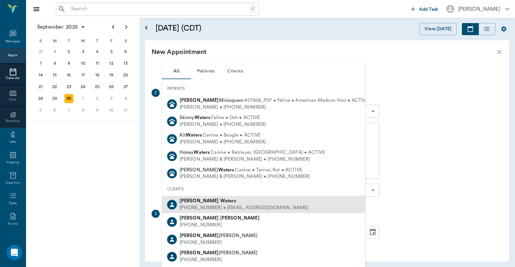 This screenshot has width=515, height=267. I want to click on div: Labs, so click(13, 142).